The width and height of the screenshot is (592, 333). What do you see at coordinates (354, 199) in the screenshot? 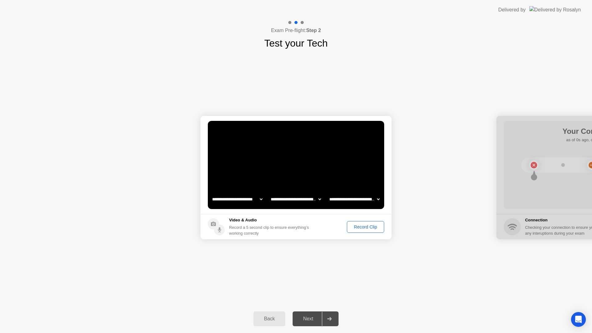
I see `select: Available microphones` at bounding box center [354, 199].